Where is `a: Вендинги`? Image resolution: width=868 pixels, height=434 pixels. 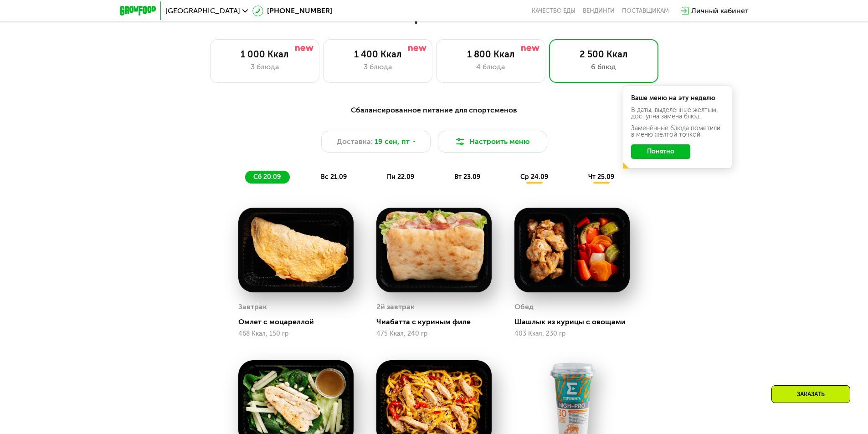
a: Вендинги is located at coordinates (599, 11).